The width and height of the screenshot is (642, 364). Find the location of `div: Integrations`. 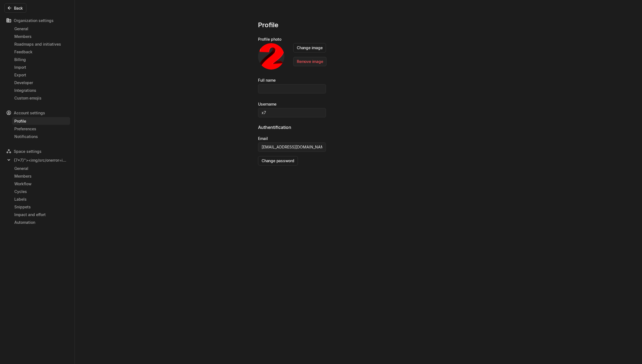

div: Integrations is located at coordinates (41, 90).